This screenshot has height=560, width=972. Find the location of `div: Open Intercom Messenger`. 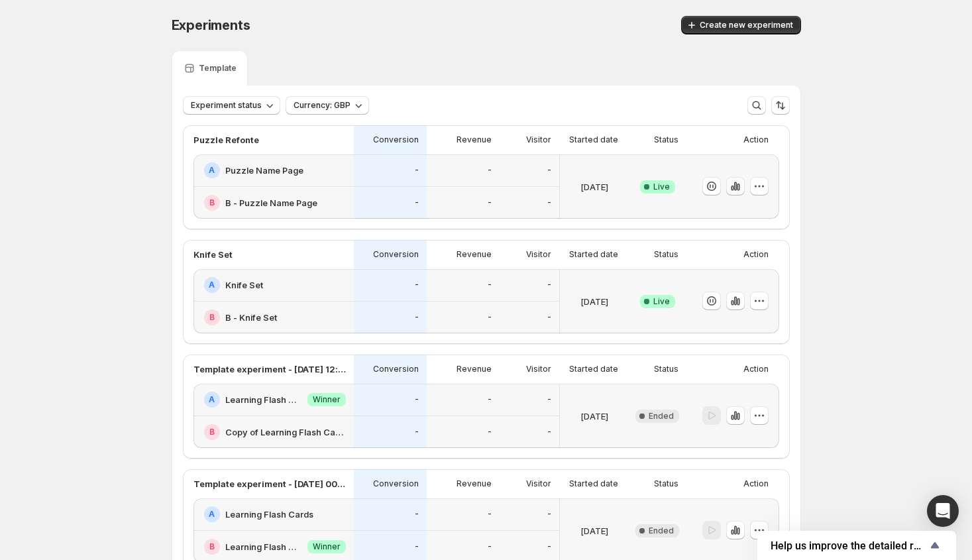

div: Open Intercom Messenger is located at coordinates (943, 511).